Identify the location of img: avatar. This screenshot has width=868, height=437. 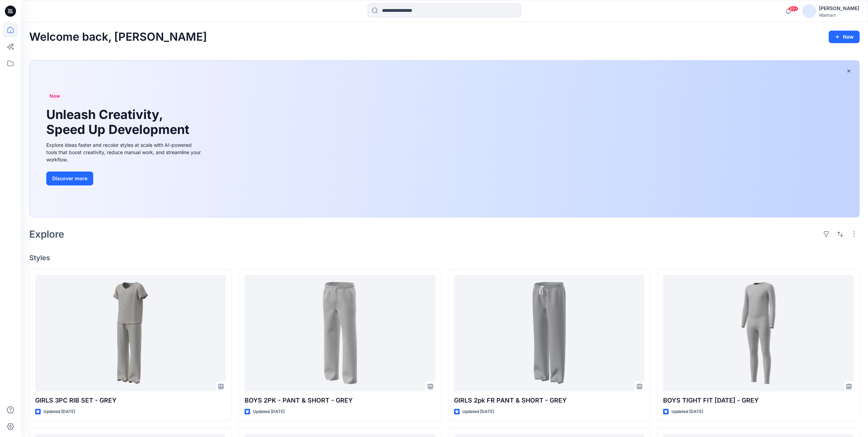
(809, 11).